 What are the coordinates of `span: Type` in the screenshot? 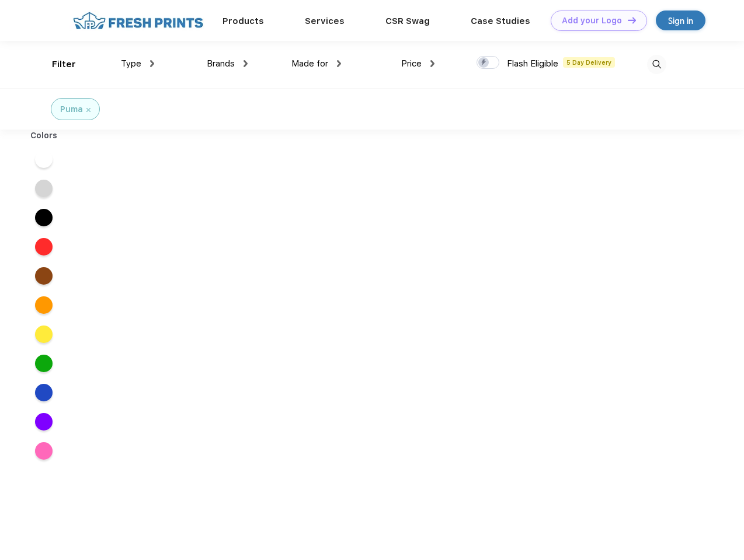 It's located at (131, 63).